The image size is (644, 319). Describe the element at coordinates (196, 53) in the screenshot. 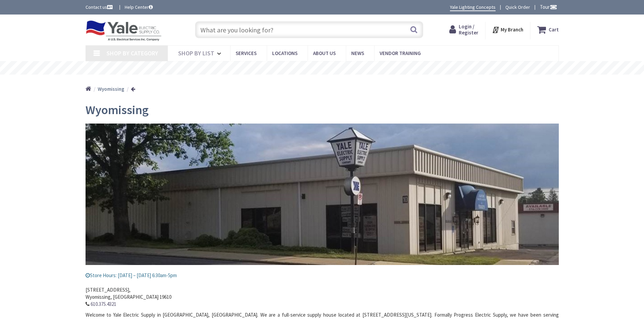

I see `span: Shop By List` at that location.